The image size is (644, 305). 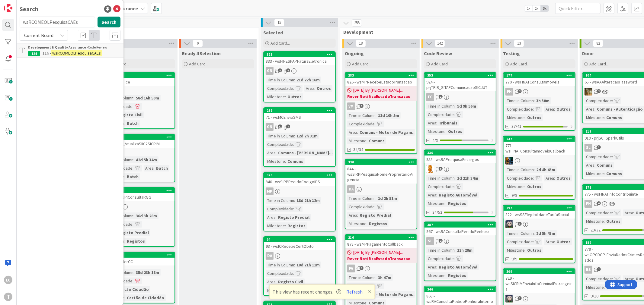 I want to click on a: 9493 - wsICRecebeCertObitoDATime in Column:18d 21h 11mComplexidade:Area:Registo CivilMilestone:Re..., so click(x=300, y=266).